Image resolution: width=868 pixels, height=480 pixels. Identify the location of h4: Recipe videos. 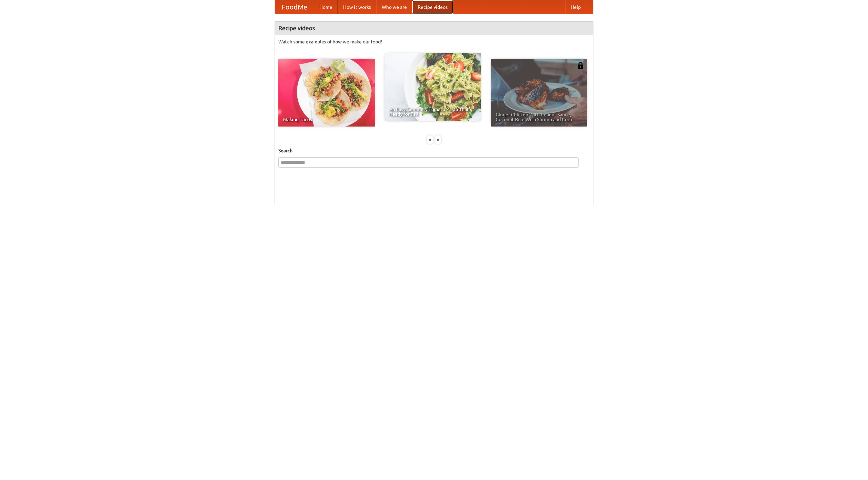
(434, 28).